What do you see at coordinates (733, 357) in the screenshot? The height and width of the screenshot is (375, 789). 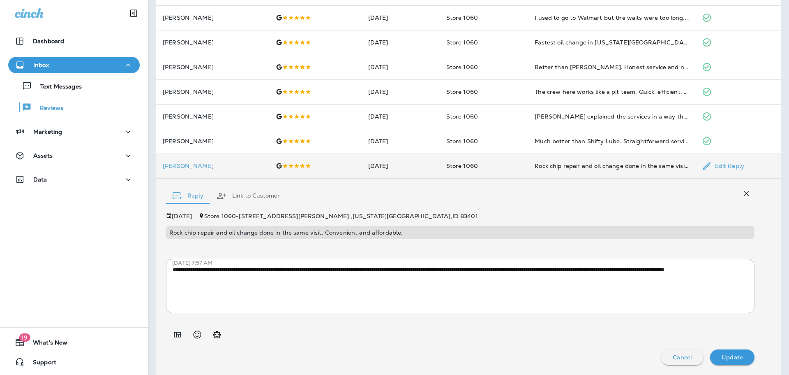 I see `p: Update` at bounding box center [733, 357].